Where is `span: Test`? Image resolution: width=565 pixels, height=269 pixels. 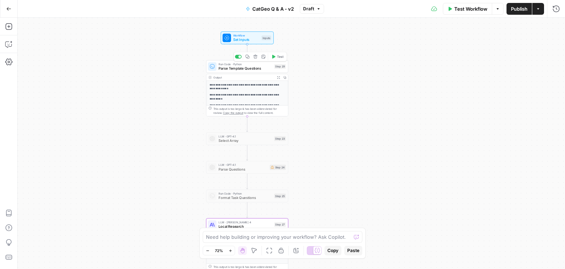
span: Test is located at coordinates (280, 56).